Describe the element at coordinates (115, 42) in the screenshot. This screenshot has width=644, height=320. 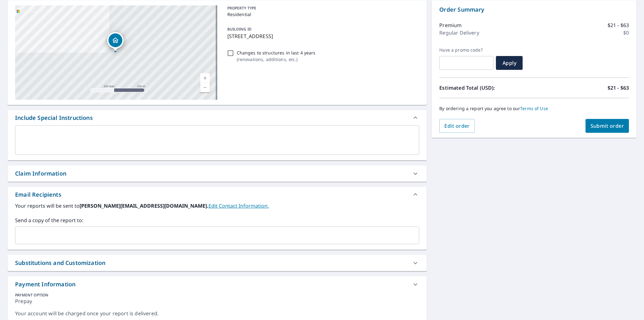
I see `div: Dropped pin, building 1, Residential property, 19315 Whispering Breeze Ln Houston, TX 77094` at that location.